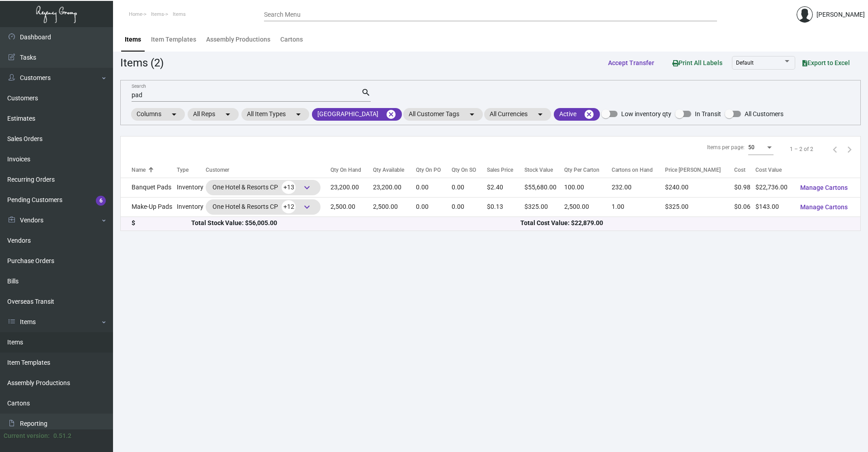 This screenshot has height=452, width=868. What do you see at coordinates (291, 39) in the screenshot?
I see `div: Cartons` at bounding box center [291, 39].